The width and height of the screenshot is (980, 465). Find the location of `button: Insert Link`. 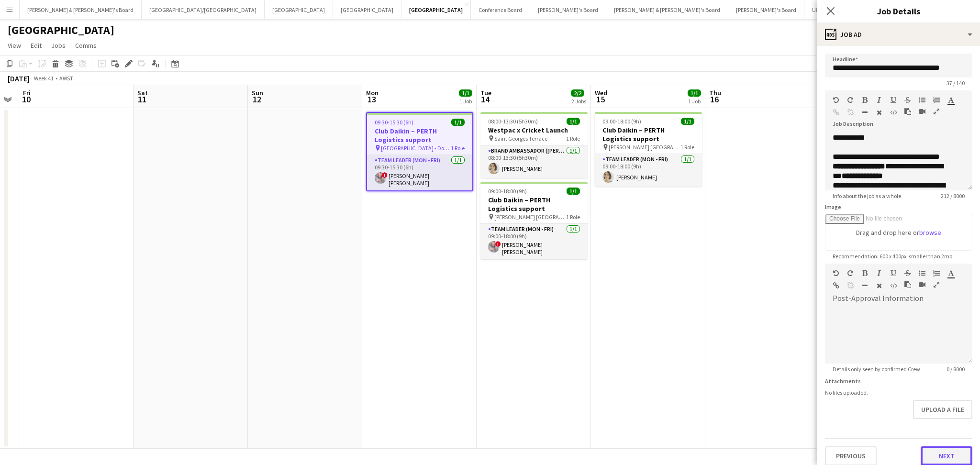

button: Insert Link is located at coordinates (836, 286).